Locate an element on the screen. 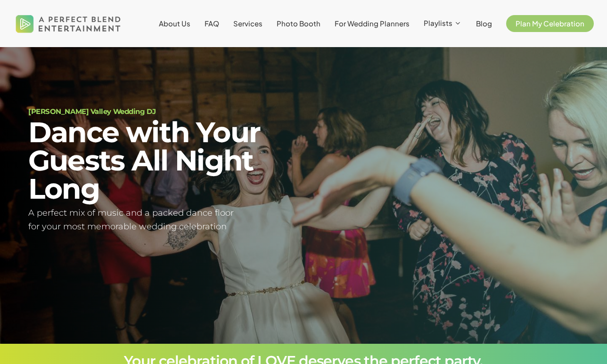 Image resolution: width=607 pixels, height=364 pixels. h2: Dance with Your Guests All Night Long is located at coordinates (160, 160).